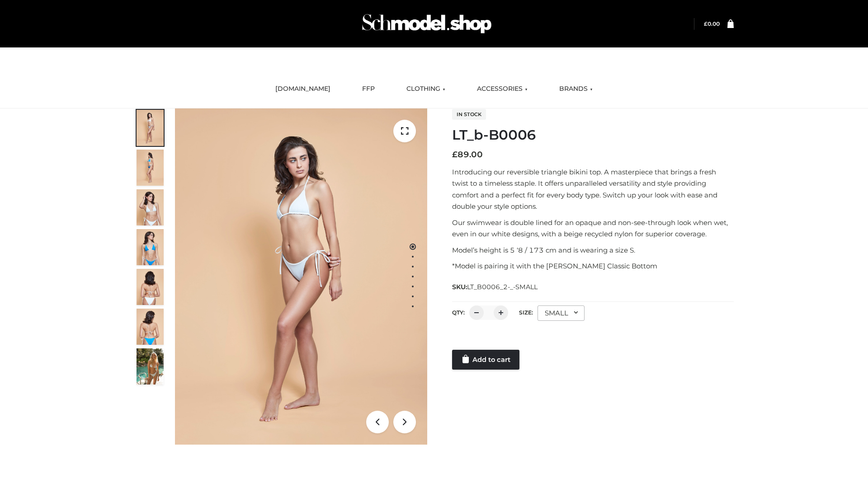  Describe the element at coordinates (502, 89) in the screenshot. I see `a: ACCESSORIES` at that location.